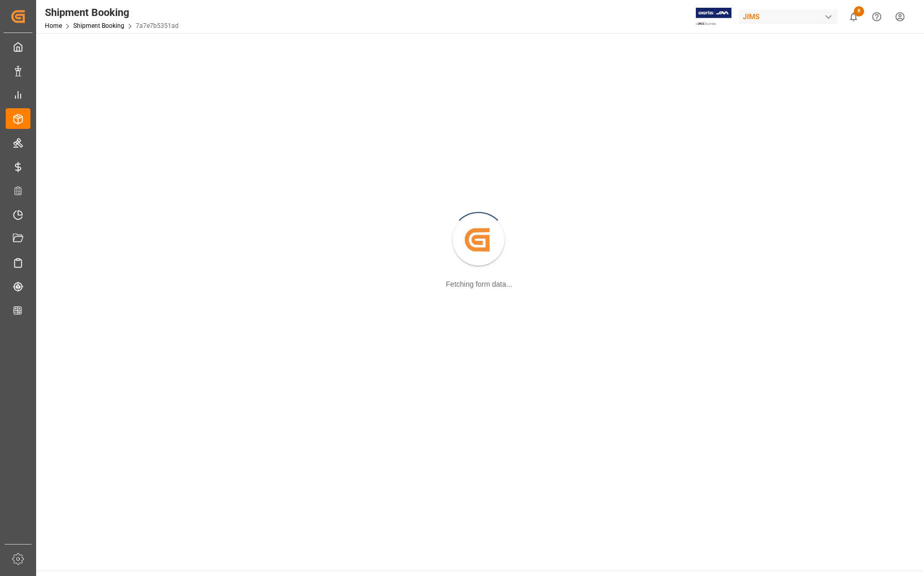  Describe the element at coordinates (53, 26) in the screenshot. I see `a: Home` at that location.